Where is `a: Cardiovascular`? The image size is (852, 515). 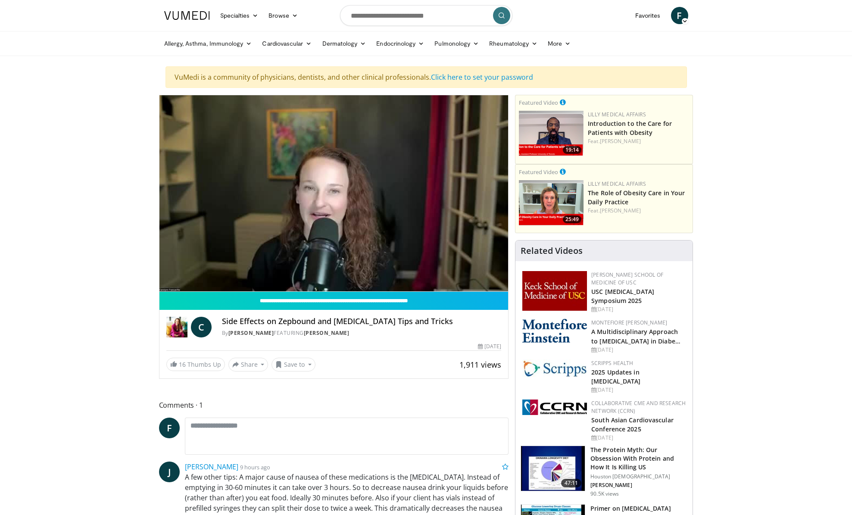 a: Cardiovascular is located at coordinates (287, 44).